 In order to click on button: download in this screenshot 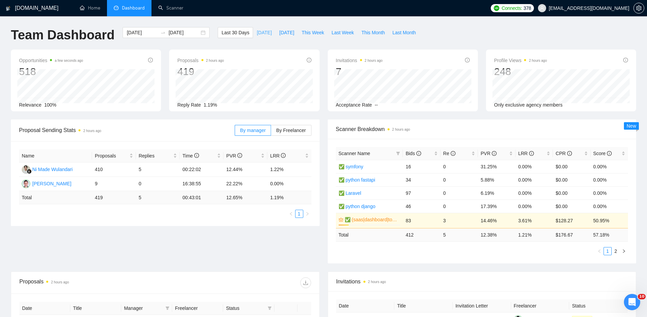, I will do `click(306, 283)`.